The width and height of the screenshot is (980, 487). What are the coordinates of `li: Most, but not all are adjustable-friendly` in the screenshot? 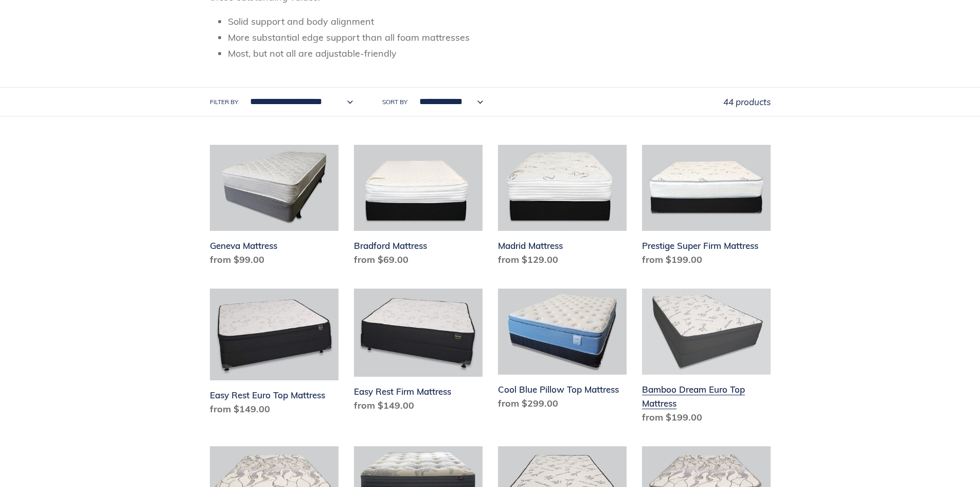 It's located at (499, 53).